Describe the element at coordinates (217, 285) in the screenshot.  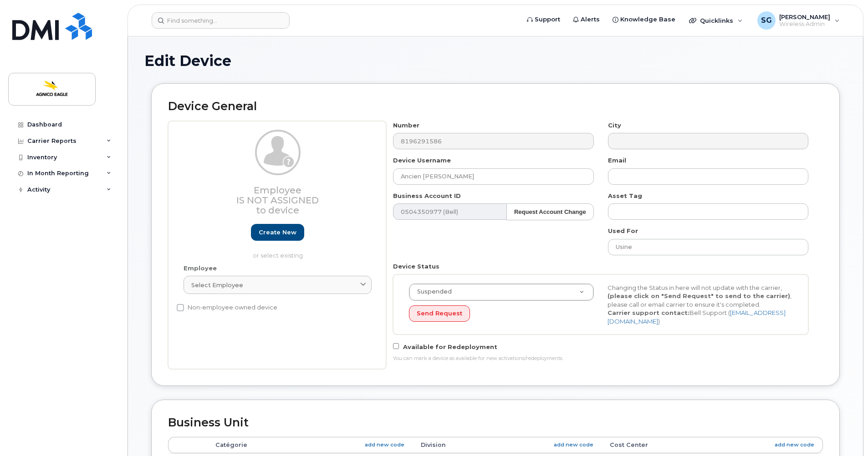
I see `span: Select employee` at that location.